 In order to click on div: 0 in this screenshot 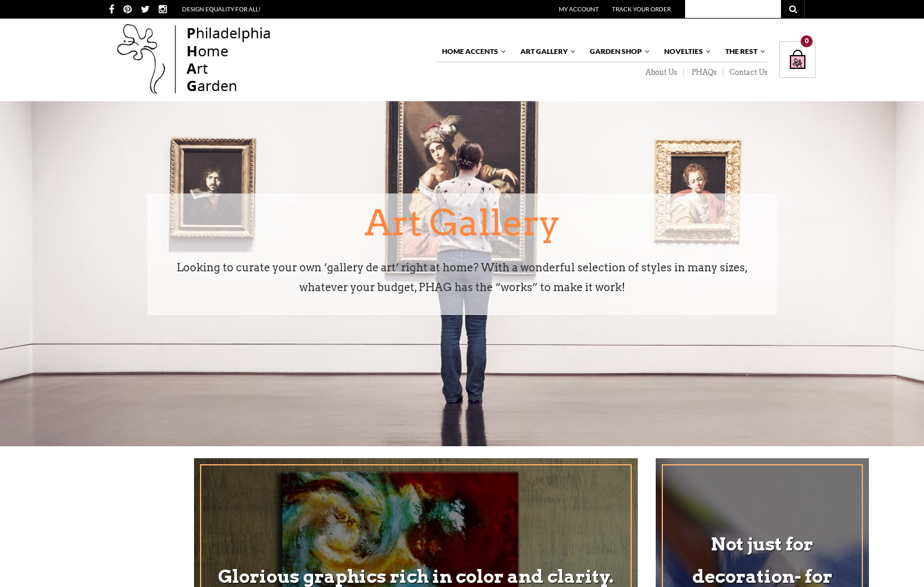, I will do `click(807, 41)`.